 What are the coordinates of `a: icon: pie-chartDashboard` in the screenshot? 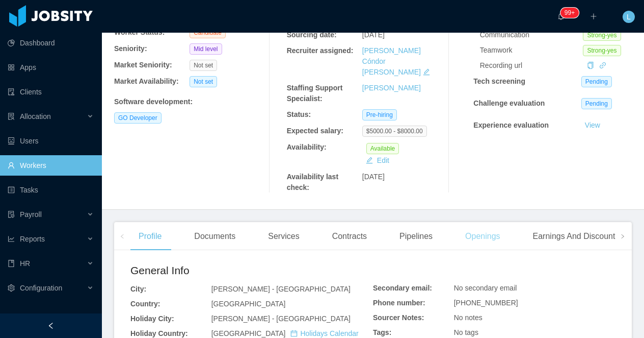 It's located at (51, 43).